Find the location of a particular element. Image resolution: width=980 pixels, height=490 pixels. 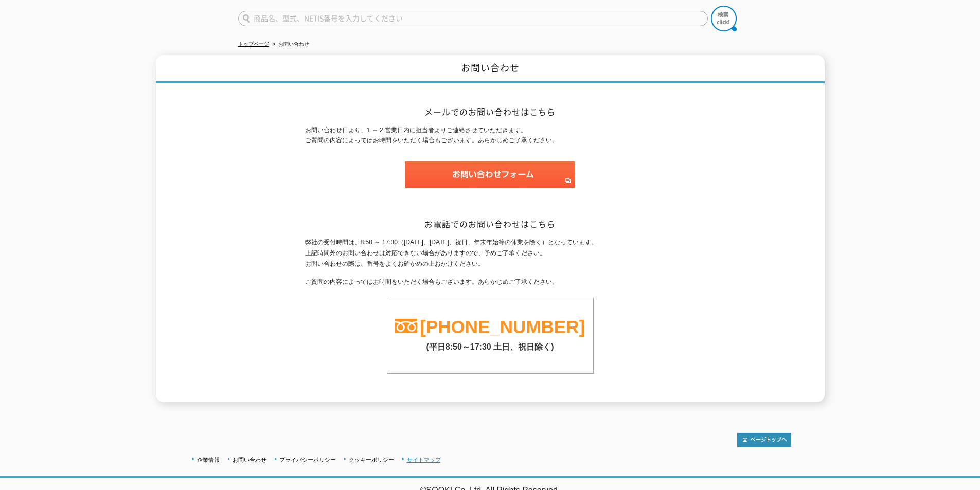

a: トップページ is located at coordinates (254, 43).